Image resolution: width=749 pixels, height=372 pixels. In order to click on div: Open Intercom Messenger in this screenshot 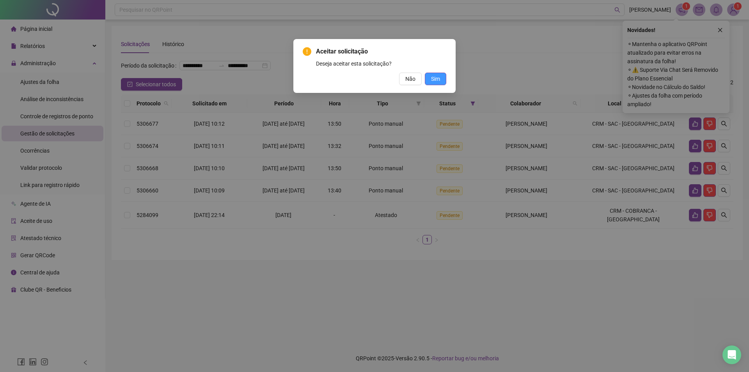, I will do `click(732, 355)`.